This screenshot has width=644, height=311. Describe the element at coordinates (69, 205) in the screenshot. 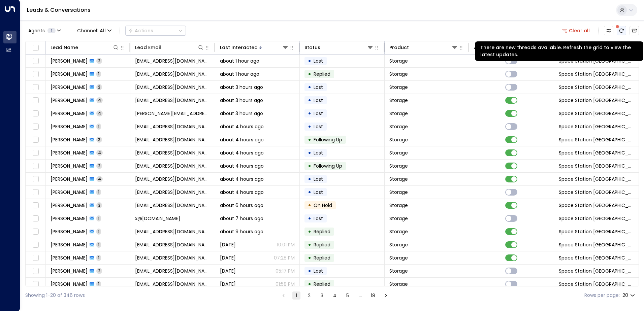

I see `span: Wendy Champion` at that location.